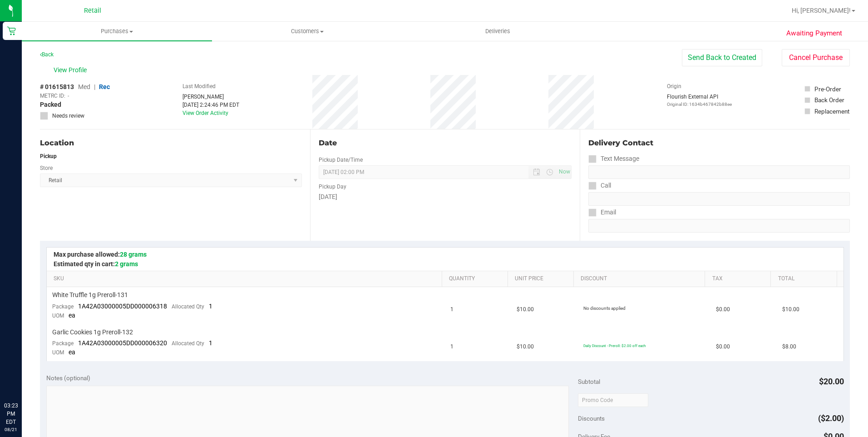 The image size is (868, 437). I want to click on label: Pickup Day, so click(333, 186).